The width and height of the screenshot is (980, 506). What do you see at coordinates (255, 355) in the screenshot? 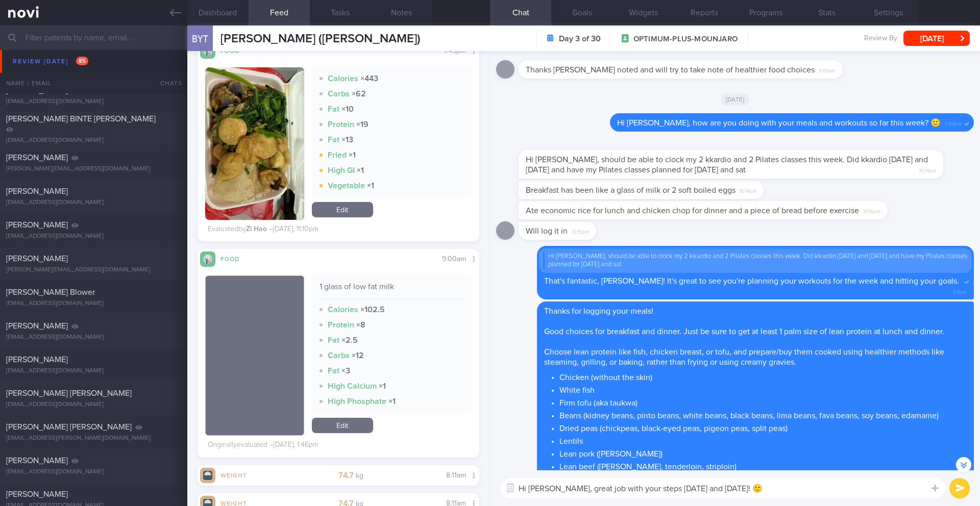
I see `img: 1 glass of low fat milk` at bounding box center [255, 355].